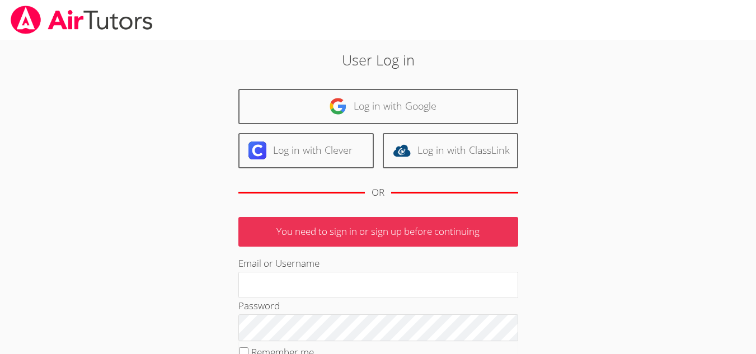  What do you see at coordinates (378, 106) in the screenshot?
I see `a: Log in with Google` at bounding box center [378, 106].